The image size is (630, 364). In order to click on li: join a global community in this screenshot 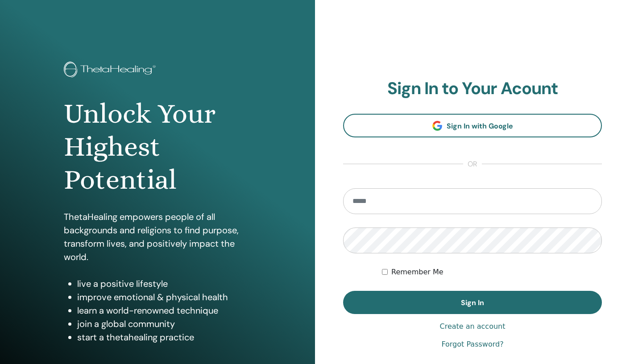, I will do `click(164, 324)`.